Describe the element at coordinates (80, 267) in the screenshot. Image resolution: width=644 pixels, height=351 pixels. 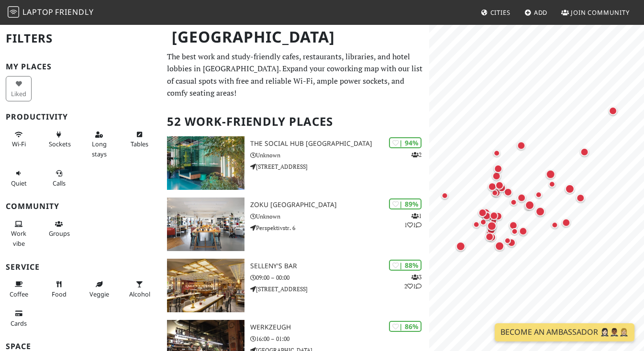
I see `h3: Service` at that location.